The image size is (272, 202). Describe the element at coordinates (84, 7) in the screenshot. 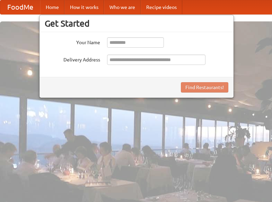

I see `a: How it works` at that location.